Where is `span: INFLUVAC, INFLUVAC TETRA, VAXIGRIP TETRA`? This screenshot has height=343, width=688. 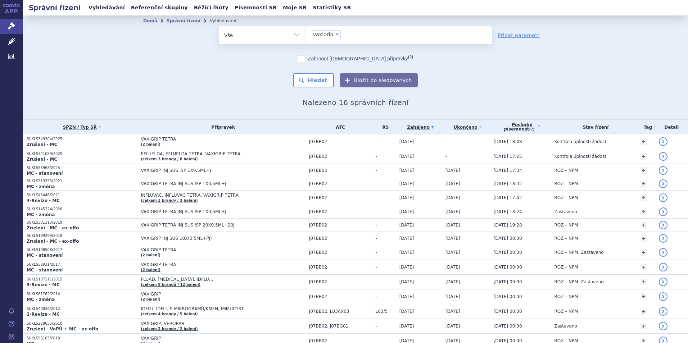
span: INFLUVAC, INFLUVAC TETRA, VAXIGRIP TETRA is located at coordinates (223, 195).